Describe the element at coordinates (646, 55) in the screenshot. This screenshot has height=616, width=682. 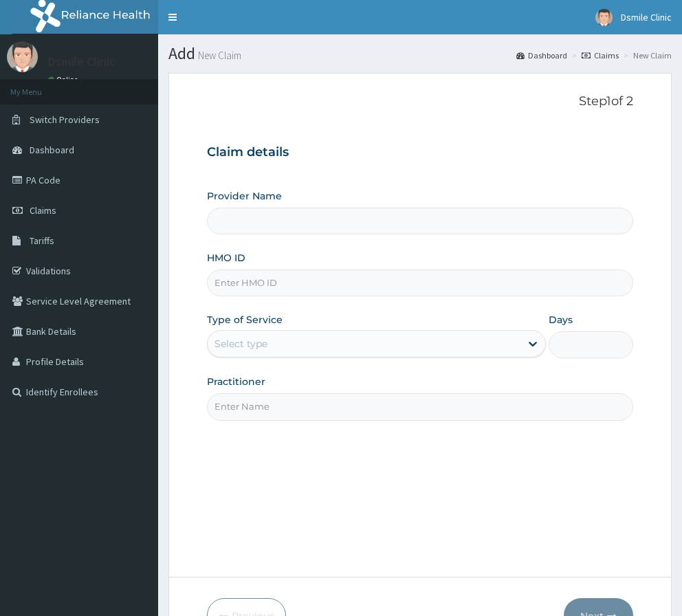
I see `li: New Claim` at that location.